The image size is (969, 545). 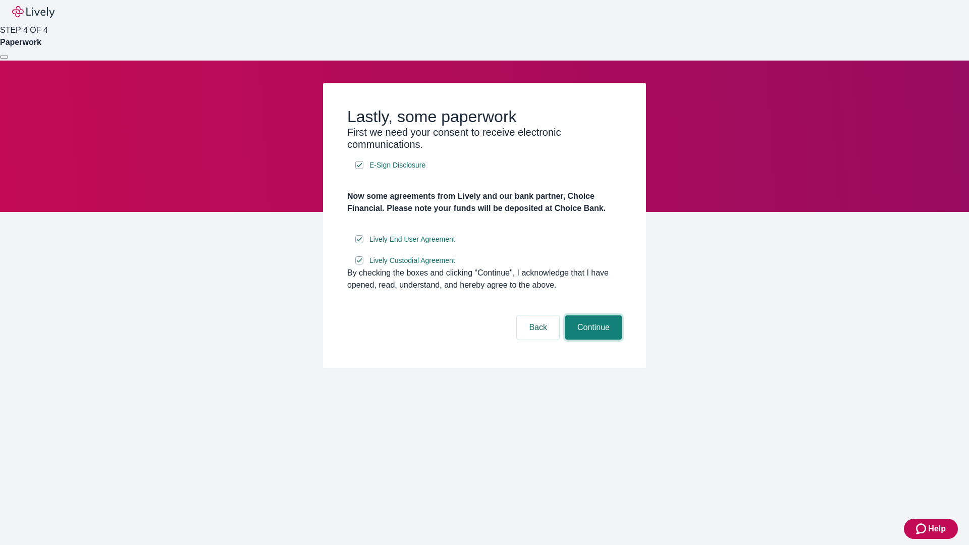 What do you see at coordinates (397, 165) in the screenshot?
I see `span: E-Sign Disclosure` at bounding box center [397, 165].